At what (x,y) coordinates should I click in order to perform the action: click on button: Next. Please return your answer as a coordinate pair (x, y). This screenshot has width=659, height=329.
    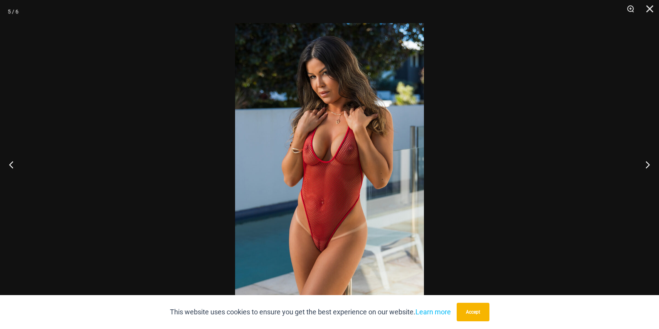
    Looking at the image, I should click on (644, 165).